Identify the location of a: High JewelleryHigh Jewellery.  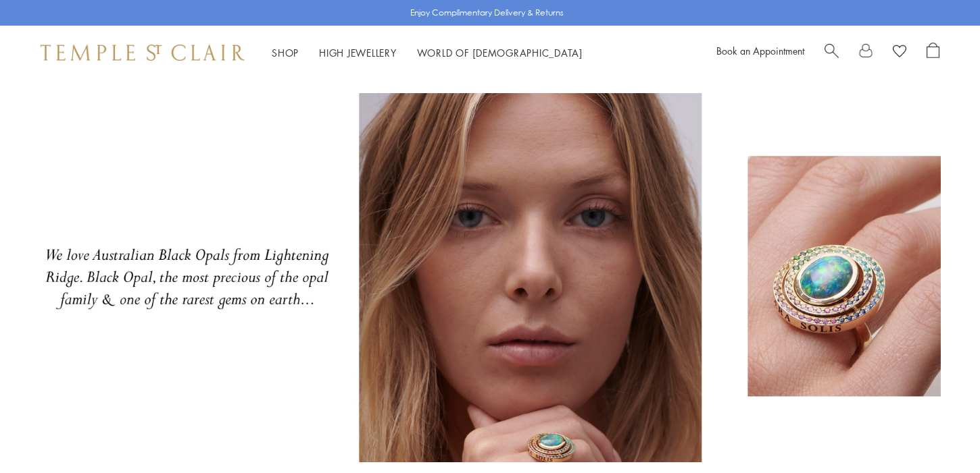
(357, 53).